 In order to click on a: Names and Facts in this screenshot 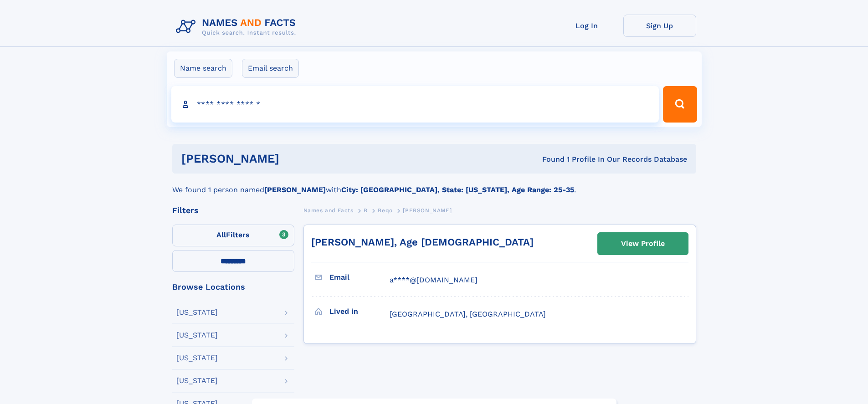, I will do `click(328, 210)`.